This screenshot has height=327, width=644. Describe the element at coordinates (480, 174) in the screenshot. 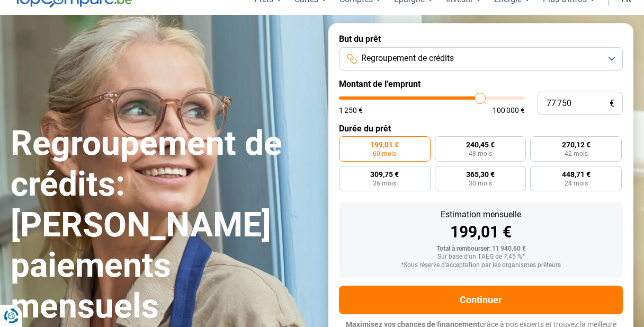

I see `span: 365,30 €` at that location.